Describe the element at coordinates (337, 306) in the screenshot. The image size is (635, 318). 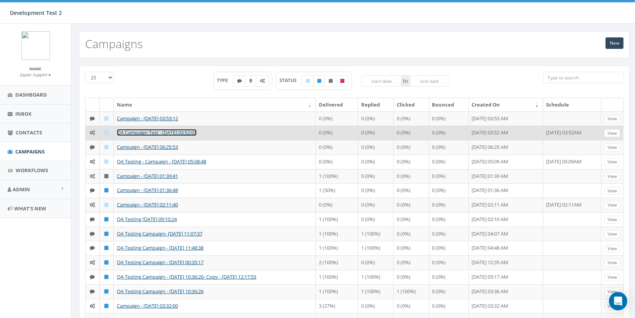
I see `td: 3 (27%)` at that location.